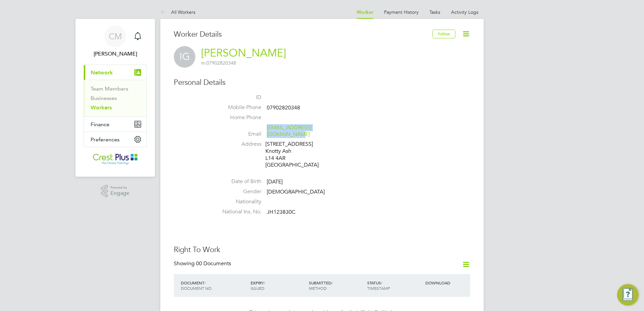 This screenshot has height=311, width=644. Describe the element at coordinates (214, 285) in the screenshot. I see `div: DOCUMENT` at that location.